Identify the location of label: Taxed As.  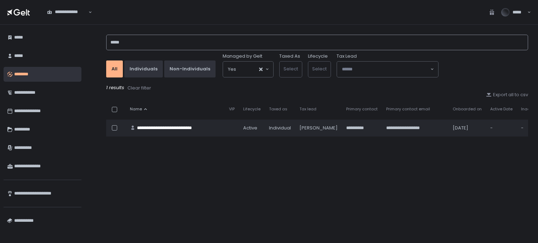
(290, 56).